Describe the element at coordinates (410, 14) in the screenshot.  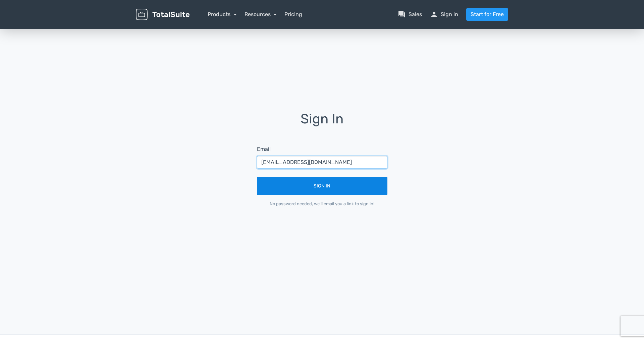
I see `a: question_answerSales` at that location.